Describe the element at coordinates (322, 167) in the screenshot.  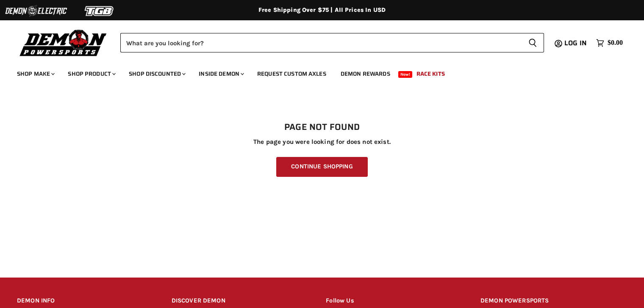
I see `a: Continue Shopping` at that location.